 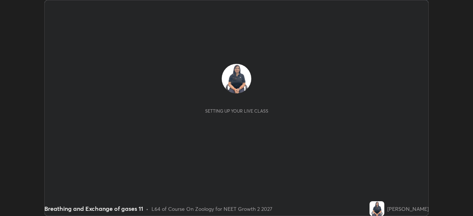 What do you see at coordinates (236, 111) in the screenshot?
I see `div: Setting up your live class` at bounding box center [236, 111].